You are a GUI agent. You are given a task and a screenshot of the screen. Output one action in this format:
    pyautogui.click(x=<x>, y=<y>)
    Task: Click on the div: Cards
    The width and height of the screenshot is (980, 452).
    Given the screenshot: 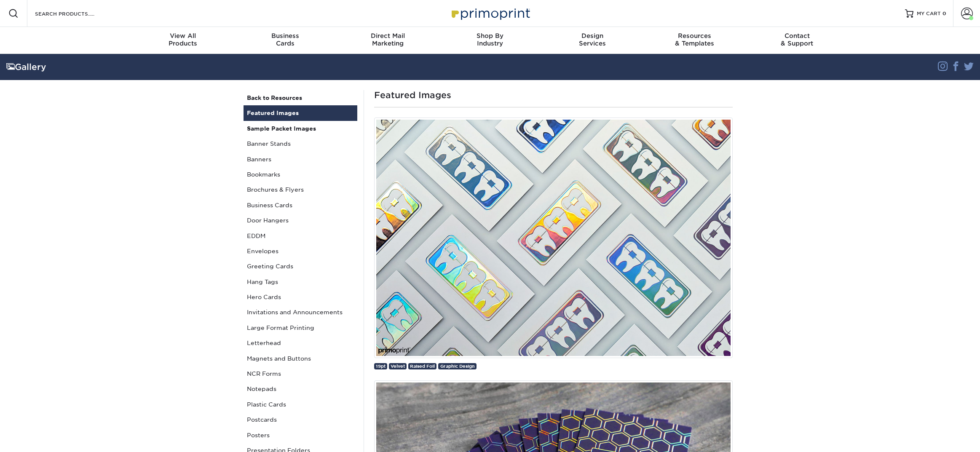 What is the action you would take?
    pyautogui.click(x=285, y=39)
    